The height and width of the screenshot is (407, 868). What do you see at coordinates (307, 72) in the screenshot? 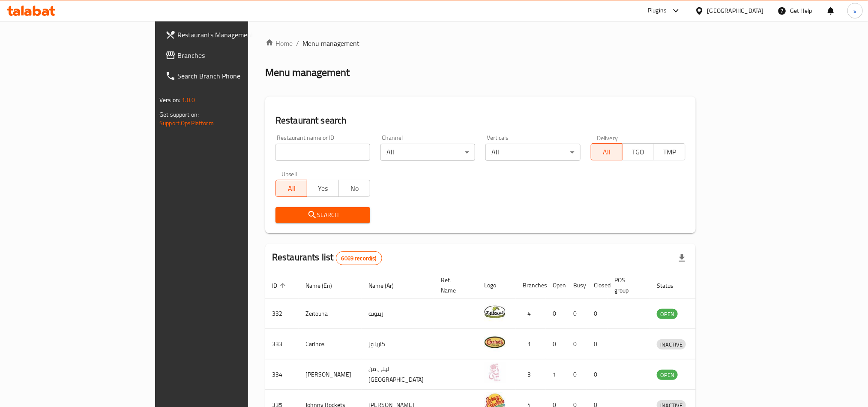
I see `h2: Menu management` at bounding box center [307, 72].